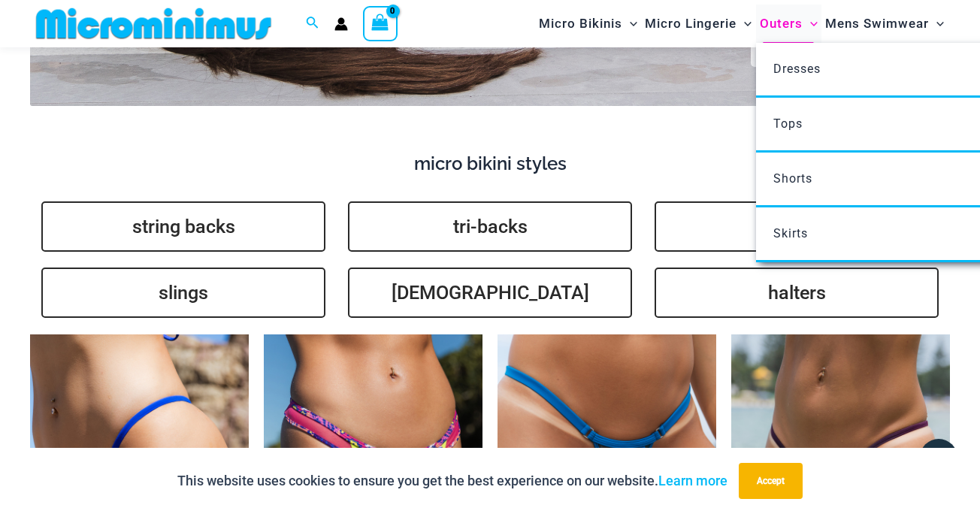 This screenshot has height=514, width=980. Describe the element at coordinates (791, 233) in the screenshot. I see `span: Skirts` at that location.